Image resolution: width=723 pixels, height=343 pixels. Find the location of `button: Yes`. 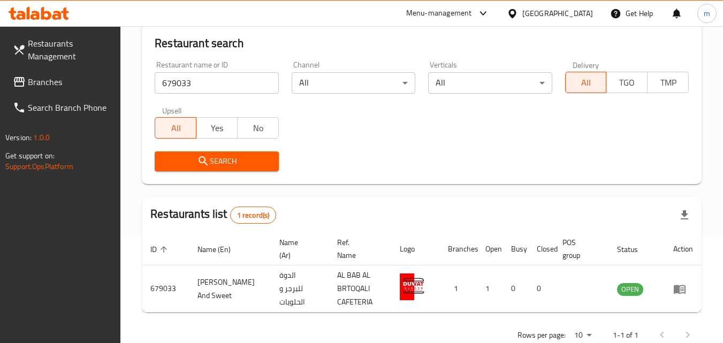

button: Yes is located at coordinates (217, 128).